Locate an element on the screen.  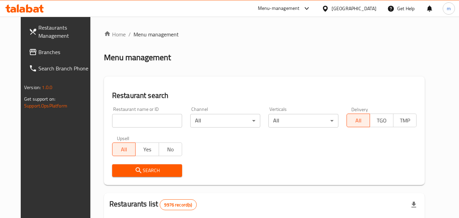
h2: Restaurants list is located at coordinates (153, 204).